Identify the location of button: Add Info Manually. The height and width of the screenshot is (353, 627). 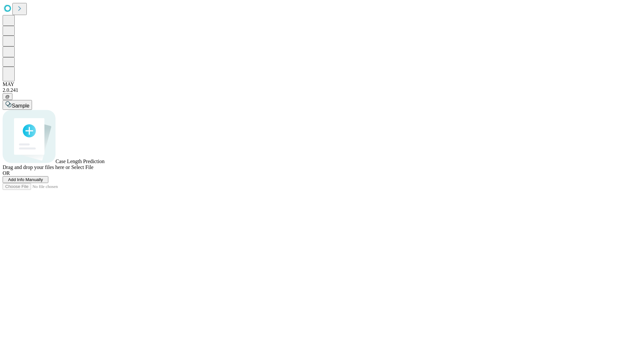
(25, 179).